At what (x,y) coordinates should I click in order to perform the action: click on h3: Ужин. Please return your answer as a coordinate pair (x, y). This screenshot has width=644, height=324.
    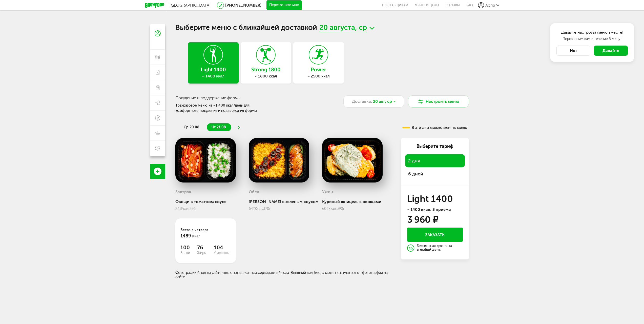
    Looking at the image, I should click on (328, 192).